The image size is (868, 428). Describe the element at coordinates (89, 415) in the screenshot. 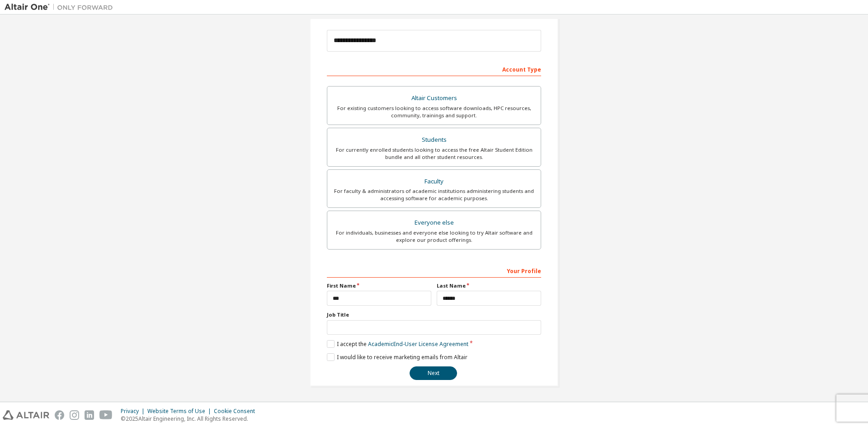

I see `img: linkedin.svg` at that location.